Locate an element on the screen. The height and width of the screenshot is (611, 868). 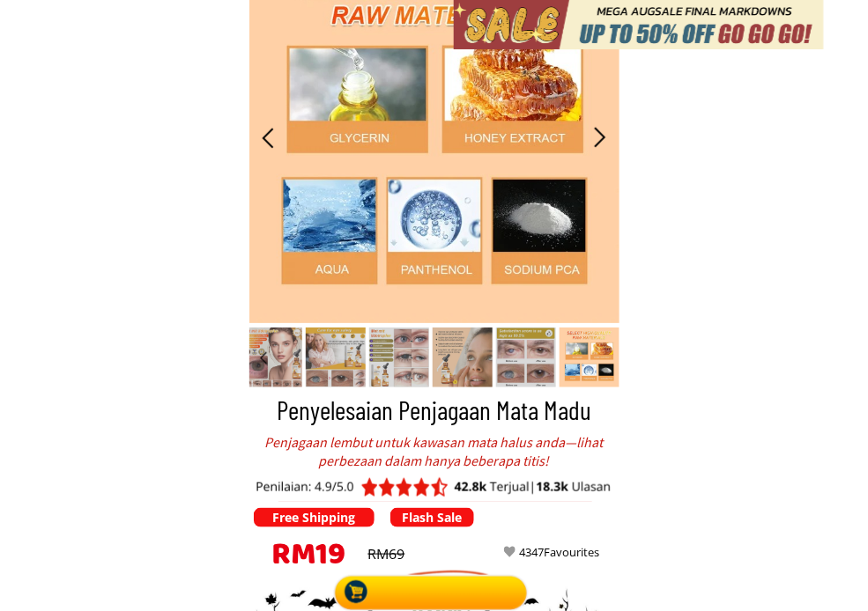
h3: Penyelesaian Penjagaan Mata Madu is located at coordinates (434, 409).